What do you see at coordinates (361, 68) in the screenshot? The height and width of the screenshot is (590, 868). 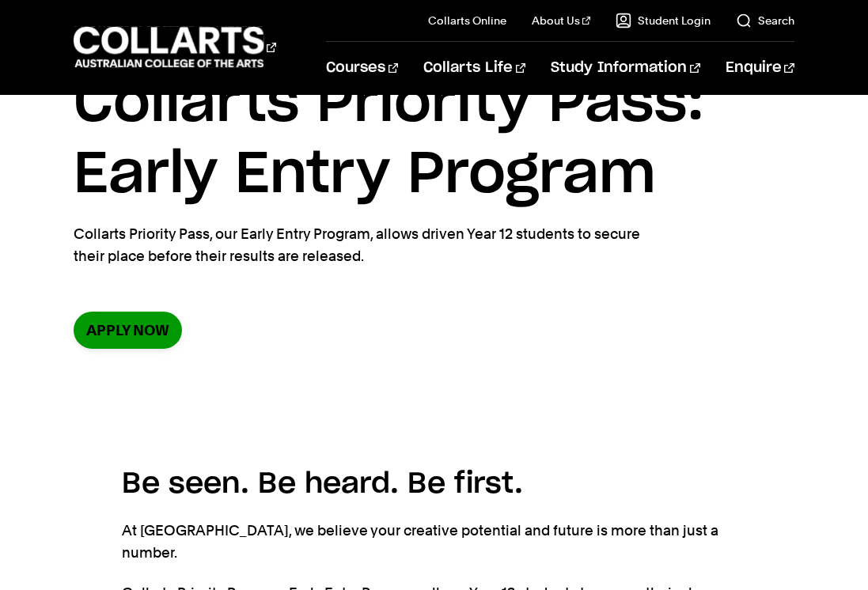 I see `a: Courses` at bounding box center [361, 68].